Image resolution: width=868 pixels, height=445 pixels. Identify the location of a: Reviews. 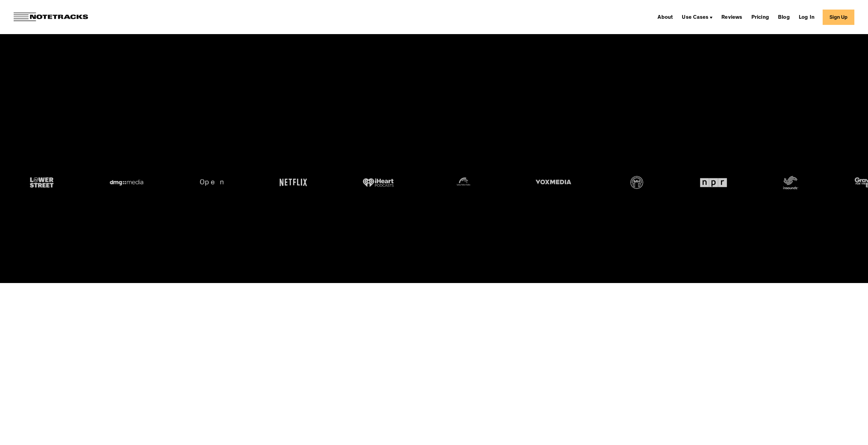
(732, 17).